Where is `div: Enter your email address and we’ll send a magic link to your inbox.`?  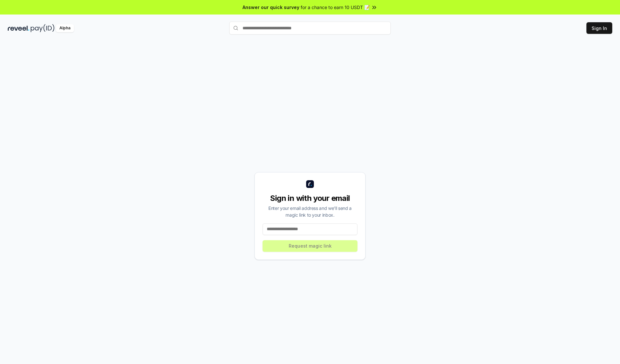
div: Enter your email address and we’ll send a magic link to your inbox. is located at coordinates (310, 211).